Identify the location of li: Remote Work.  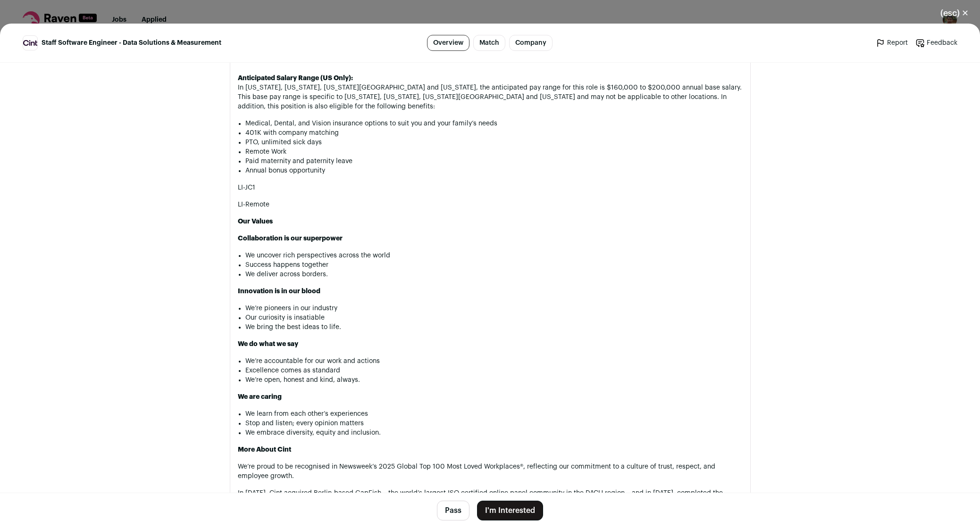
(495, 152).